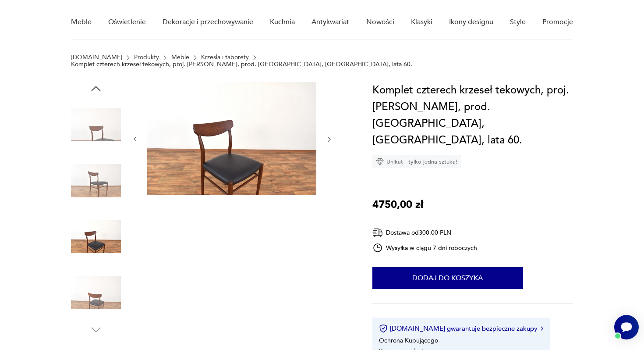 This screenshot has width=644, height=350. Describe the element at coordinates (225, 58) in the screenshot. I see `a: Krzesła i taborety` at that location.